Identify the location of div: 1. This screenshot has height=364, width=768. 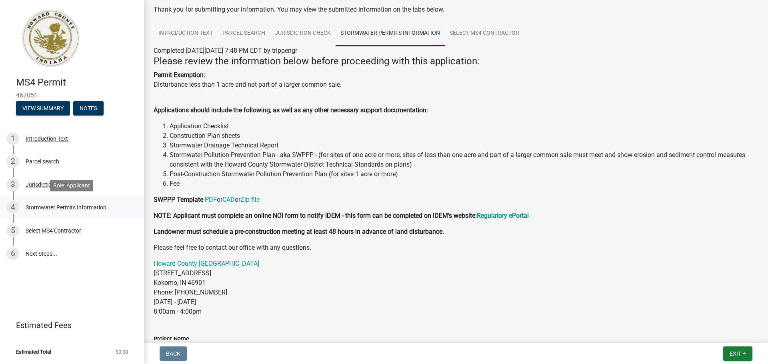
(13, 139).